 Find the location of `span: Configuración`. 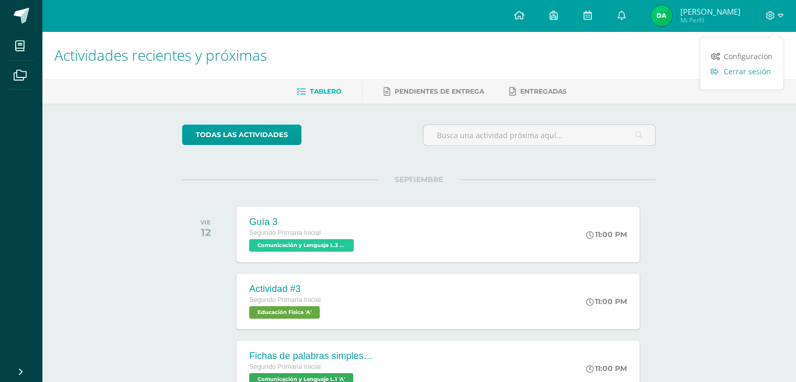

span: Configuración is located at coordinates (747, 56).